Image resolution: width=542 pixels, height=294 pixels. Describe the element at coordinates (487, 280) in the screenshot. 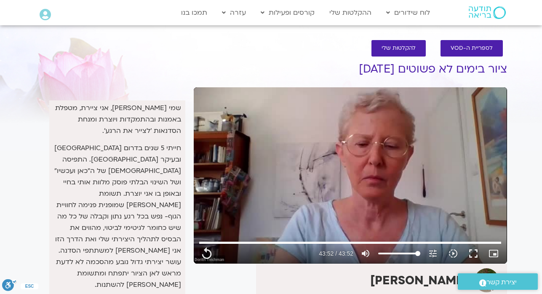

I see `img: דורית טייכמן` at that location.